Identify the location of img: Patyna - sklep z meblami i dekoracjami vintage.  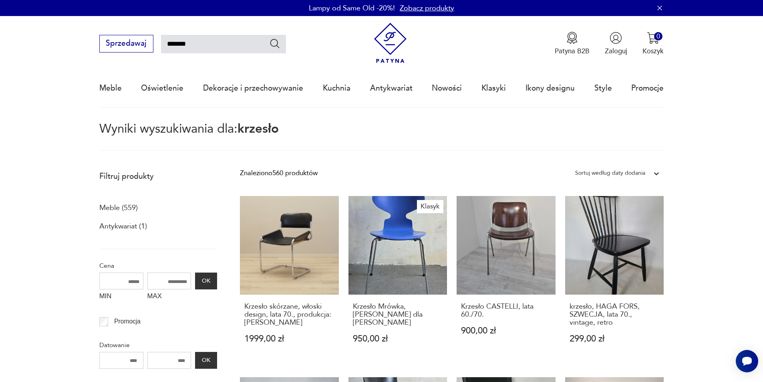
(390, 43).